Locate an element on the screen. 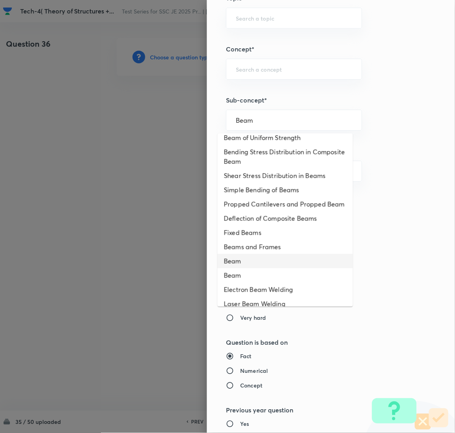  h6: Fact is located at coordinates (246, 356).